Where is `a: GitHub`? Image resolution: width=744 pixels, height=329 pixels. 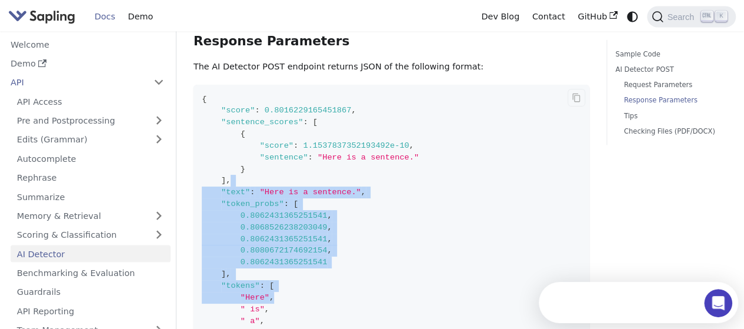 a: GitHub is located at coordinates (597, 16).